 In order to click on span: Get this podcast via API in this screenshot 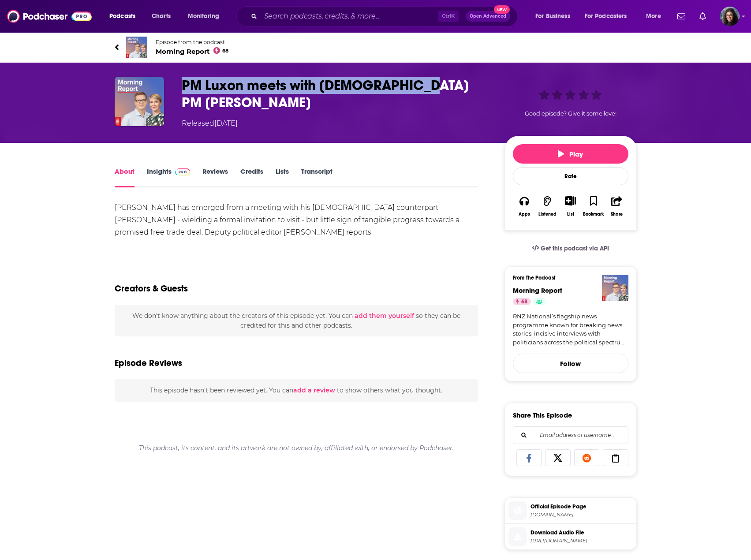, I will do `click(575, 248)`.